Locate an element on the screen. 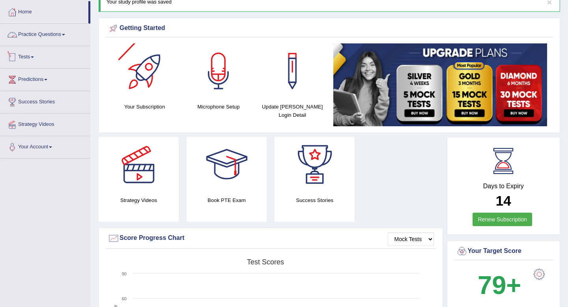 The width and height of the screenshot is (568, 307). text: 90 is located at coordinates (124, 274).